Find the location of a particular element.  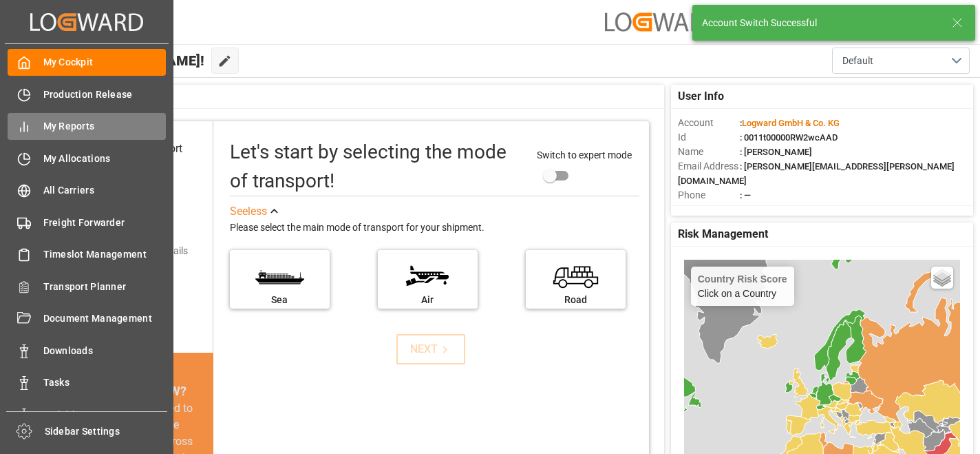

span: : Shipper is located at coordinates (757, 210).